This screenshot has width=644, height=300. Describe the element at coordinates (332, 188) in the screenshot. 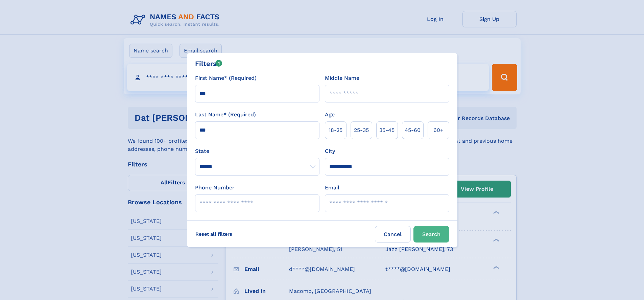

I see `label: Email` at that location.